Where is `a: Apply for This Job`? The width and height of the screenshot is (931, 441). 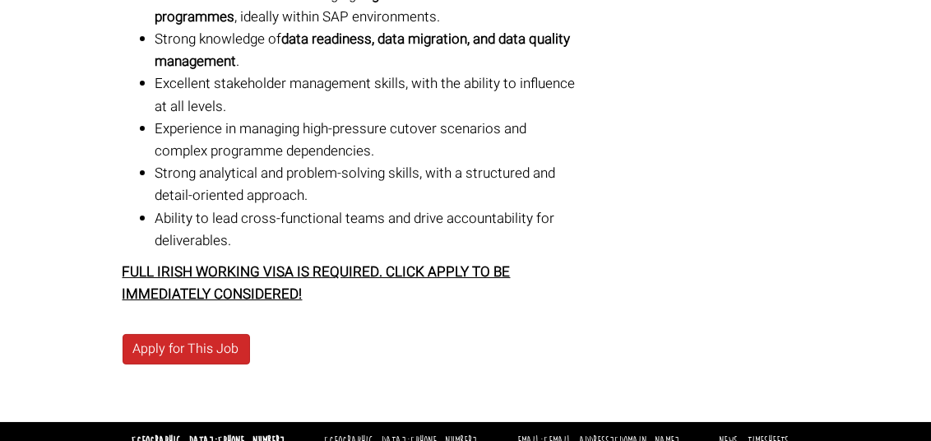
a: Apply for This Job is located at coordinates (186, 349).